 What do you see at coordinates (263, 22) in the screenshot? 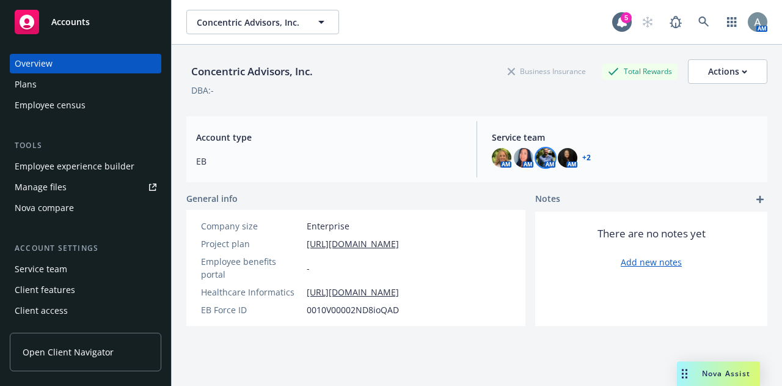
I see `button: Concentric Advisors, Inc.` at bounding box center [263, 22].